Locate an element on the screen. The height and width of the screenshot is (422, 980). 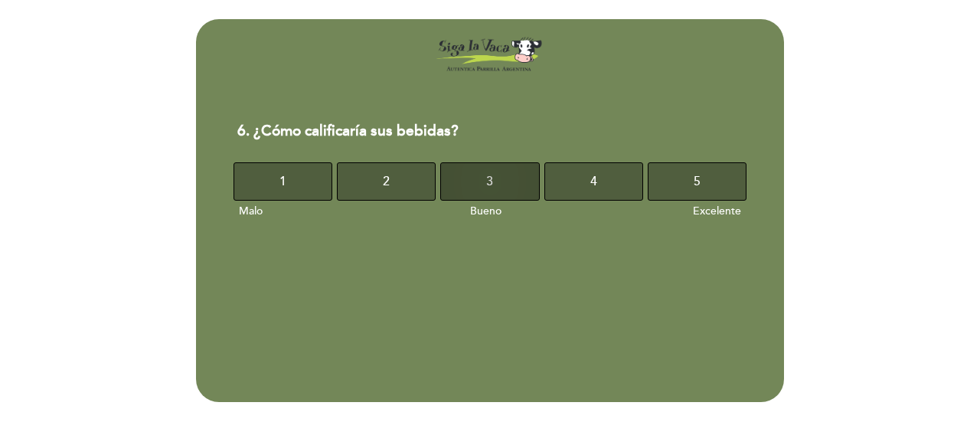
button: 4 is located at coordinates (593, 181).